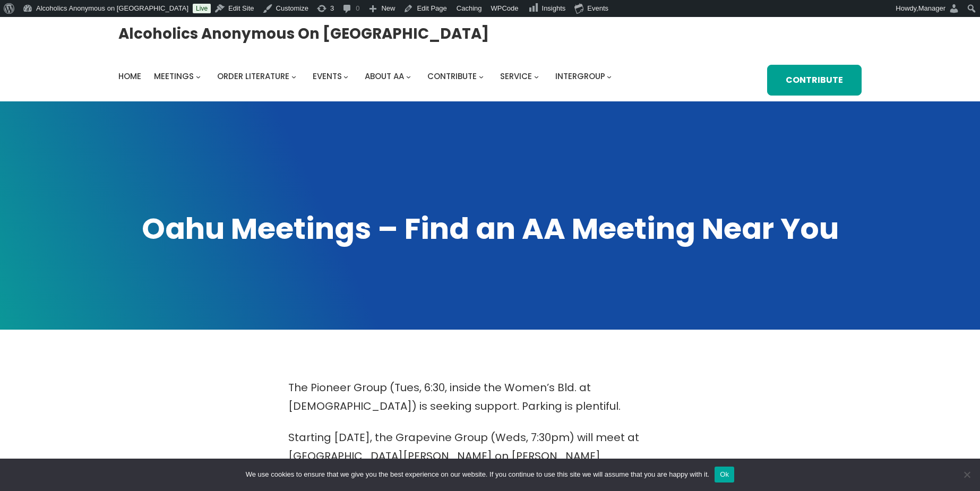 Image resolution: width=980 pixels, height=491 pixels. What do you see at coordinates (130, 76) in the screenshot?
I see `span: Home` at bounding box center [130, 76].